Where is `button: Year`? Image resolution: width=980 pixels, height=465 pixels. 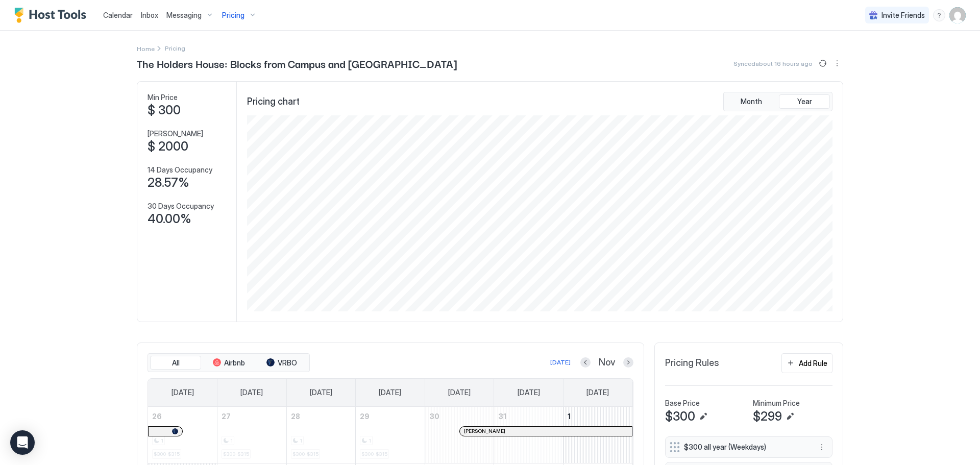 button: Year is located at coordinates (804, 102).